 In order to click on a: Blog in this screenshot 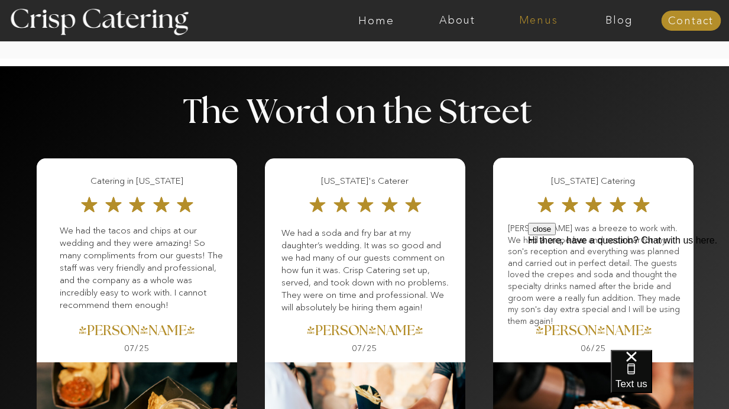, I will do `click(619, 21)`.